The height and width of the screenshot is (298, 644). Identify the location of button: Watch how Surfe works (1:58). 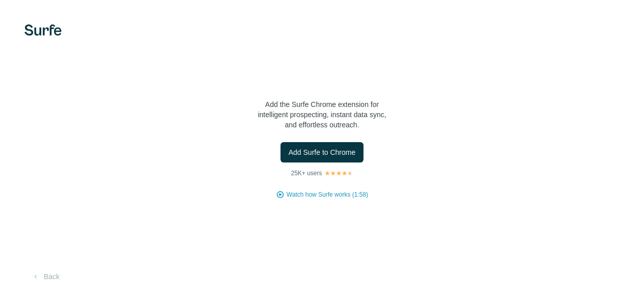
(327, 195).